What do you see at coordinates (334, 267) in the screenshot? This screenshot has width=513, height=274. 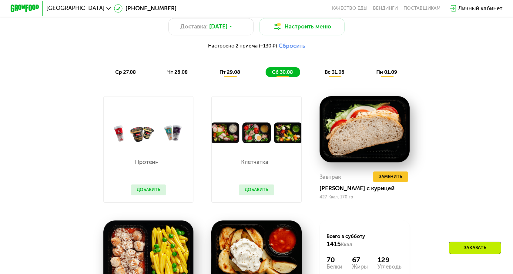 I see `div: Белки` at bounding box center [334, 267].